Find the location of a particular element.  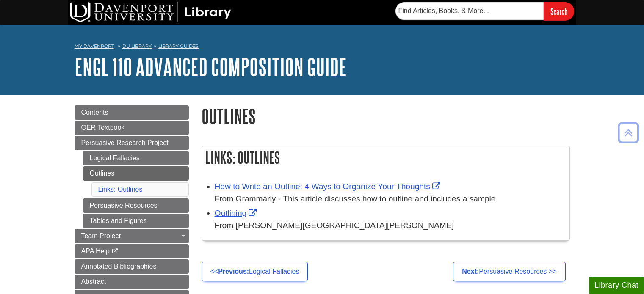

a: Persuasive Resources is located at coordinates (136, 206).